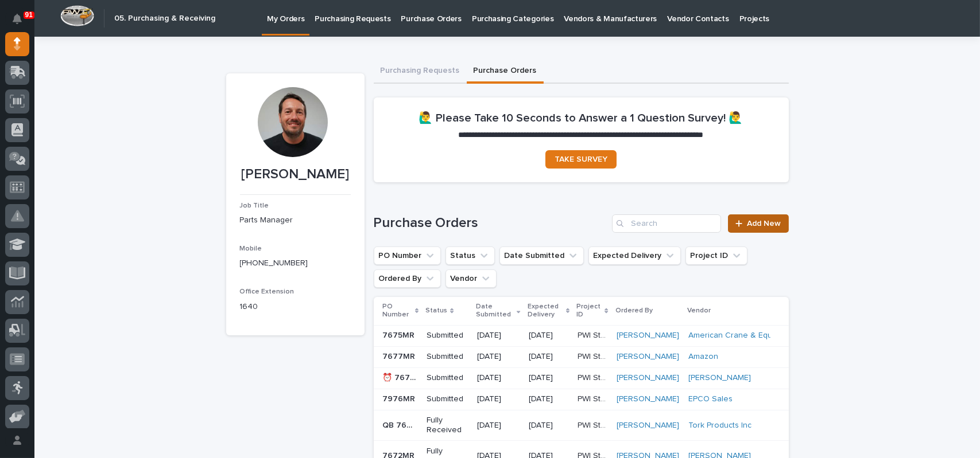  What do you see at coordinates (295, 220) in the screenshot?
I see `p: Parts Manager` at bounding box center [295, 220].